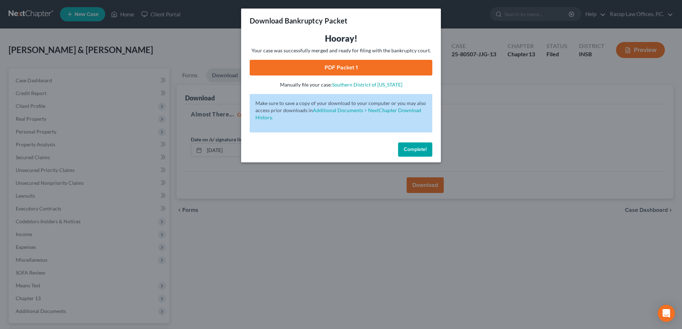  Describe the element at coordinates (341, 39) in the screenshot. I see `h3: Hooray!` at that location.